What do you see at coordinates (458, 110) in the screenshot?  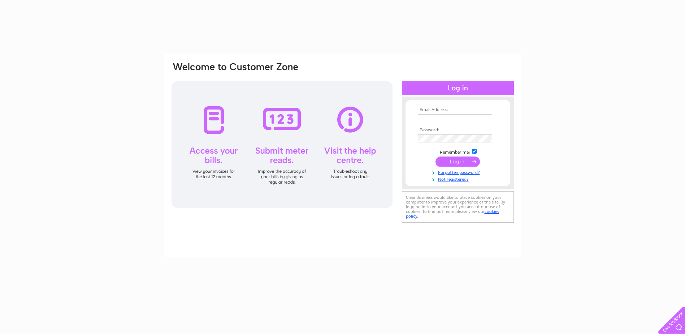 I see `th: Email Address:` at bounding box center [458, 110].